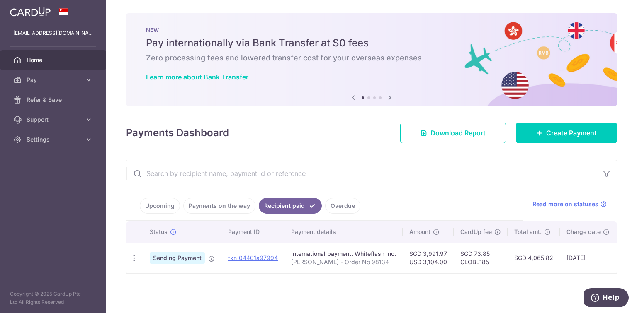 The width and height of the screenshot is (637, 313). Describe the element at coordinates (54, 140) in the screenshot. I see `span: Settings` at that location.